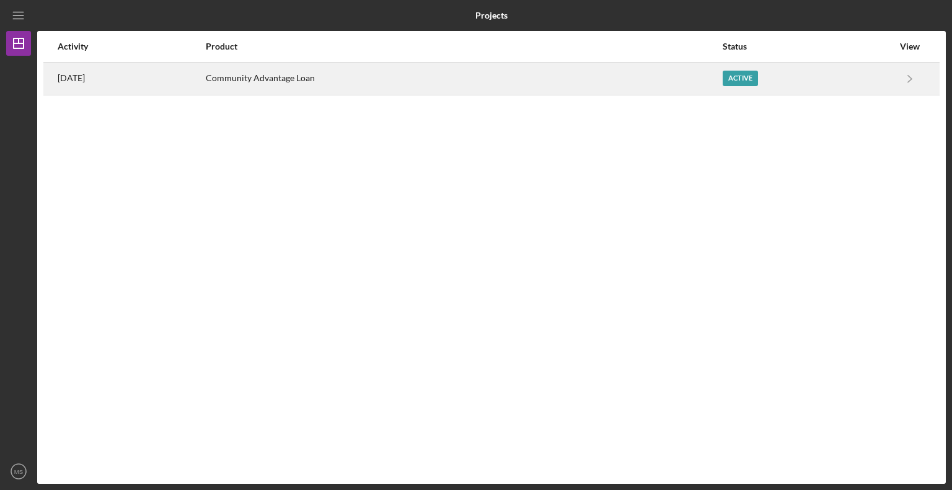  I want to click on div: Status, so click(807, 46).